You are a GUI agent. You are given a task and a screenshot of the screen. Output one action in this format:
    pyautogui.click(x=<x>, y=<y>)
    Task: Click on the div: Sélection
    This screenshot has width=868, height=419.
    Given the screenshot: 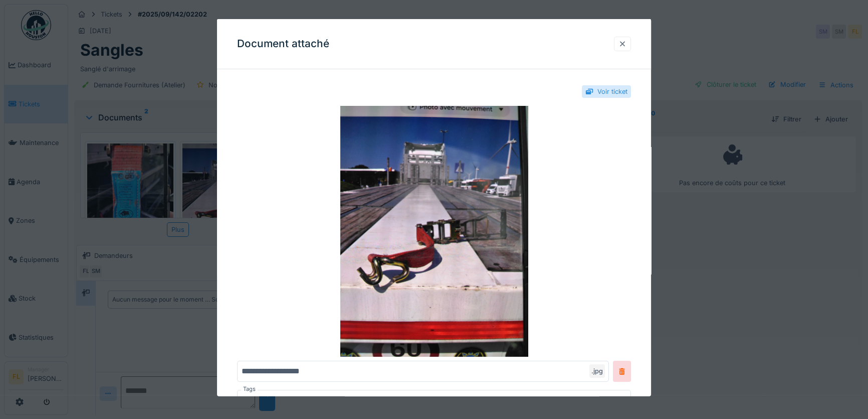 What is the action you would take?
    pyautogui.click(x=264, y=400)
    